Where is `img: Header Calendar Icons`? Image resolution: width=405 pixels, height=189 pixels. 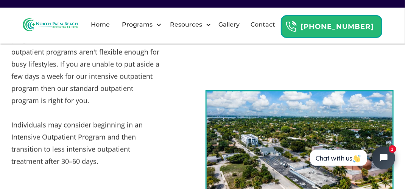 img: Header Calendar Icons is located at coordinates (291, 27).